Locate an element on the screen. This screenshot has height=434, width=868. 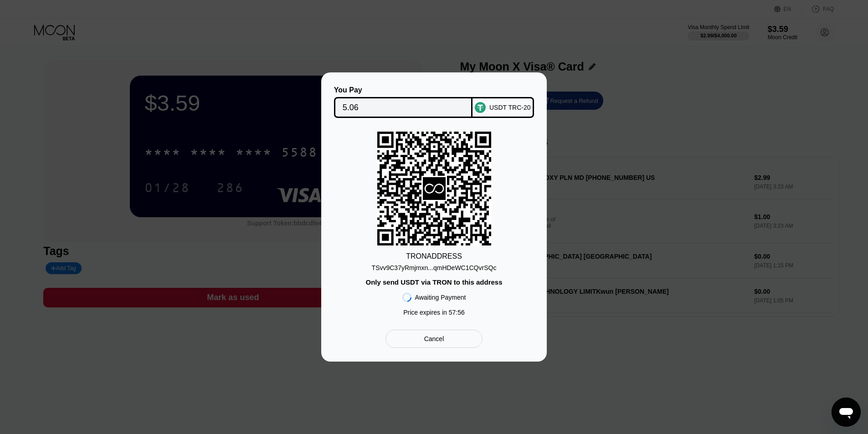
div: Awaiting Payment is located at coordinates (441, 297).